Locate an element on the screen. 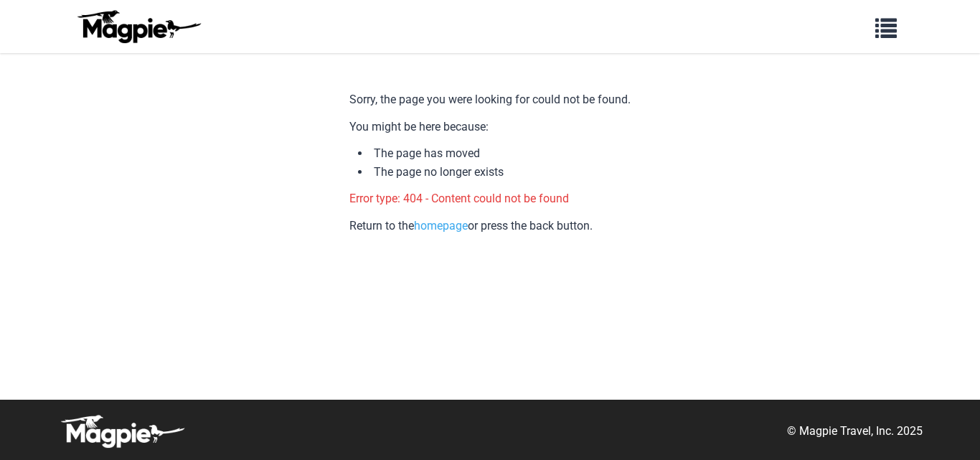 The width and height of the screenshot is (980, 460). p: Sorry, the page you were looking for could not be found. is located at coordinates (490, 100).